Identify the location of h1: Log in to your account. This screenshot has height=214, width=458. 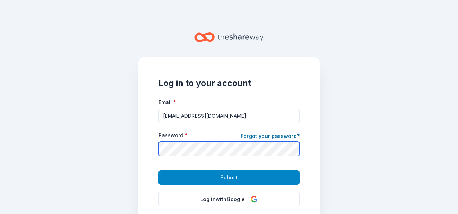
(229, 83).